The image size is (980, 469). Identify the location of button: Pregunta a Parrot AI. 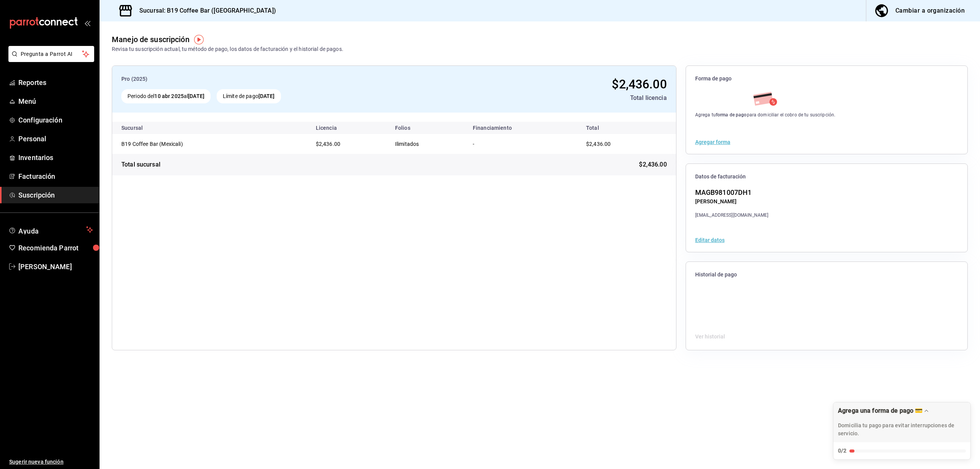
(51, 54).